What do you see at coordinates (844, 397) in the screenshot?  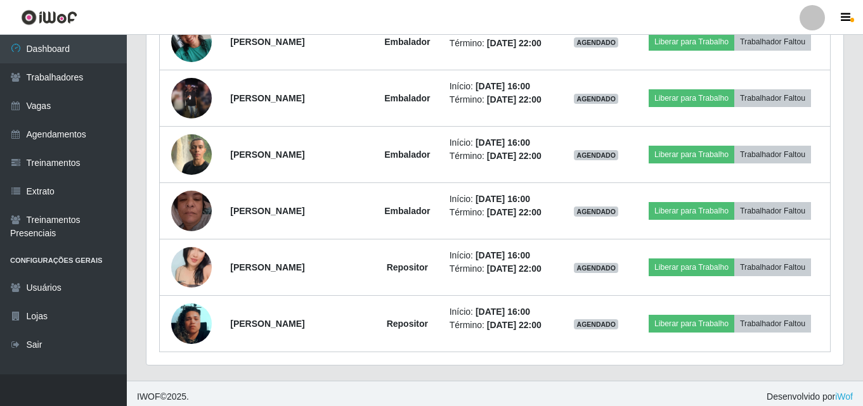 I see `a: iWof` at bounding box center [844, 397].